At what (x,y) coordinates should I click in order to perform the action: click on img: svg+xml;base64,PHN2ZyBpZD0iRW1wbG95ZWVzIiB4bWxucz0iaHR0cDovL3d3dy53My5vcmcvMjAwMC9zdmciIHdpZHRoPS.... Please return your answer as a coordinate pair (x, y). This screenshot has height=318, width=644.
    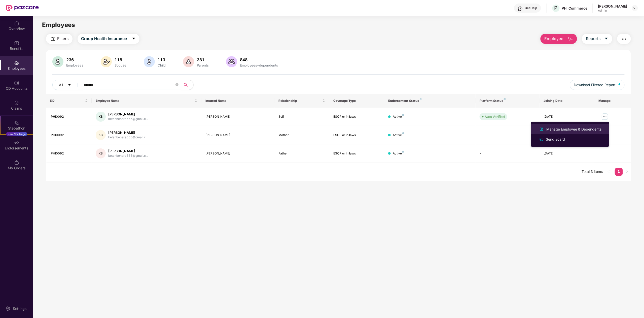
    Looking at the image, I should click on (17, 63).